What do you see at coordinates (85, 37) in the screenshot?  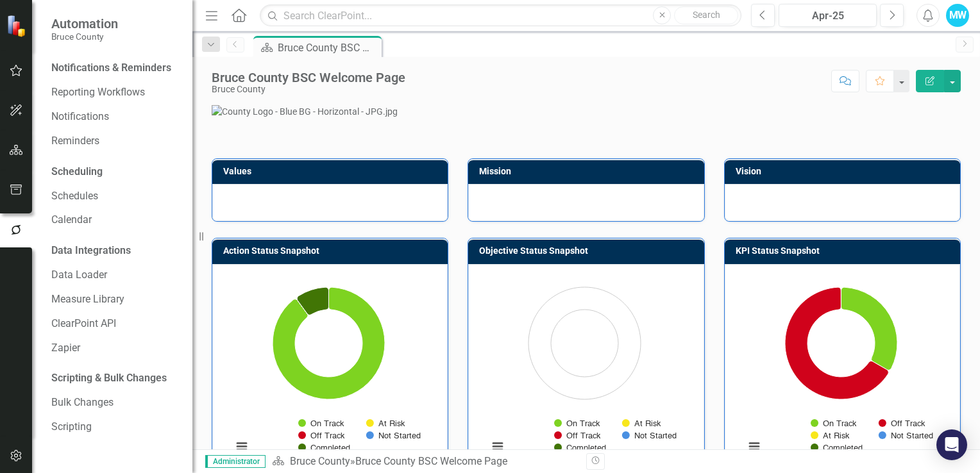 I see `small: Bruce County` at bounding box center [85, 37].